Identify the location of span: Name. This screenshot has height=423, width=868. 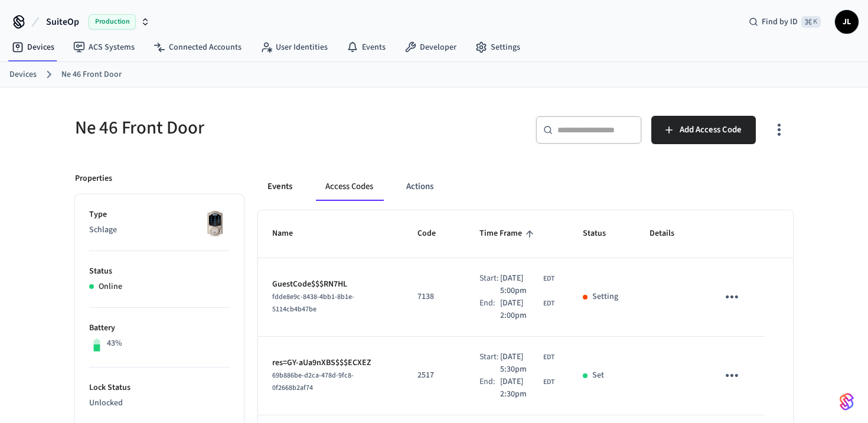
(290, 234).